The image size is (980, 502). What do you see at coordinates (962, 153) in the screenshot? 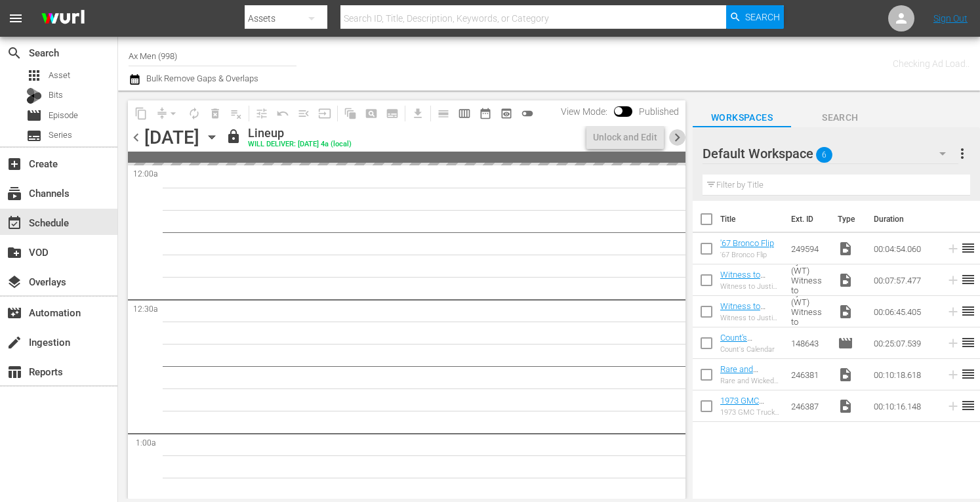
I see `button: more_vert` at bounding box center [962, 153].